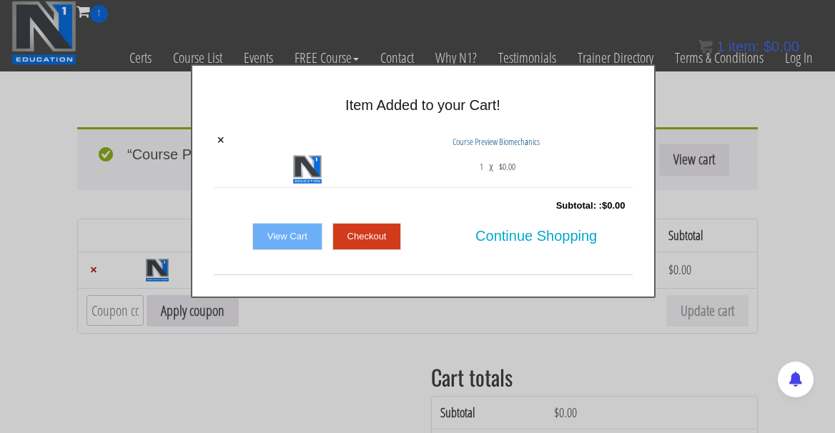  I want to click on div: Subtotal: :, so click(423, 206).